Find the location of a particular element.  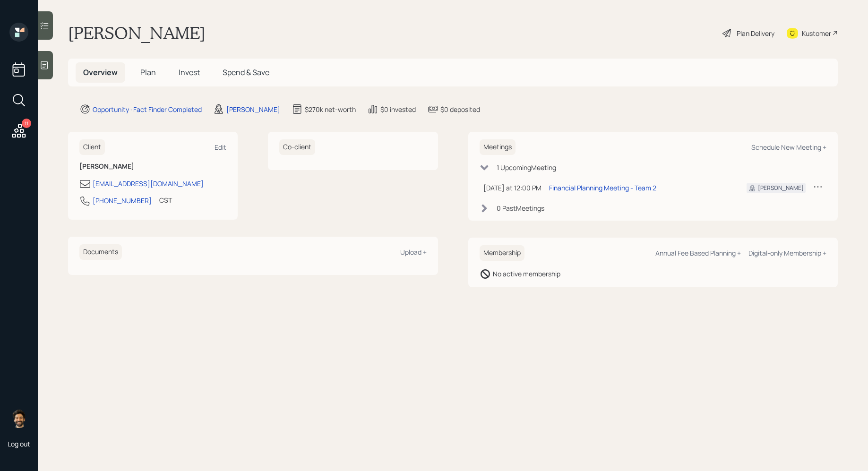

div: CST is located at coordinates (165, 199).